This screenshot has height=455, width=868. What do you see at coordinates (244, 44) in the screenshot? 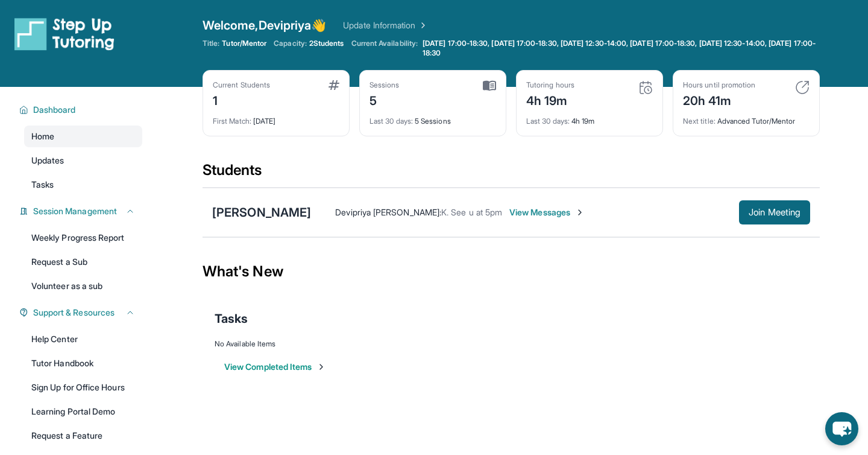
I see `span: Tutor/Mentor` at bounding box center [244, 44].